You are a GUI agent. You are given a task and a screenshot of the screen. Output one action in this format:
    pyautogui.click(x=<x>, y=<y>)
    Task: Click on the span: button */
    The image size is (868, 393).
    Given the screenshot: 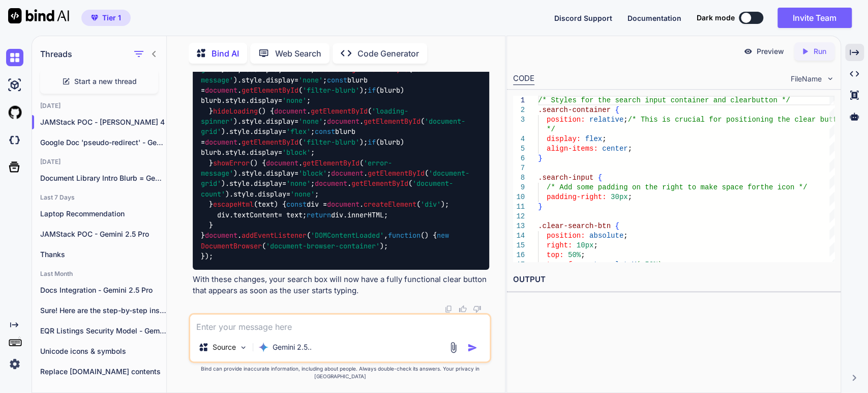 What is the action you would take?
    pyautogui.click(x=771, y=100)
    